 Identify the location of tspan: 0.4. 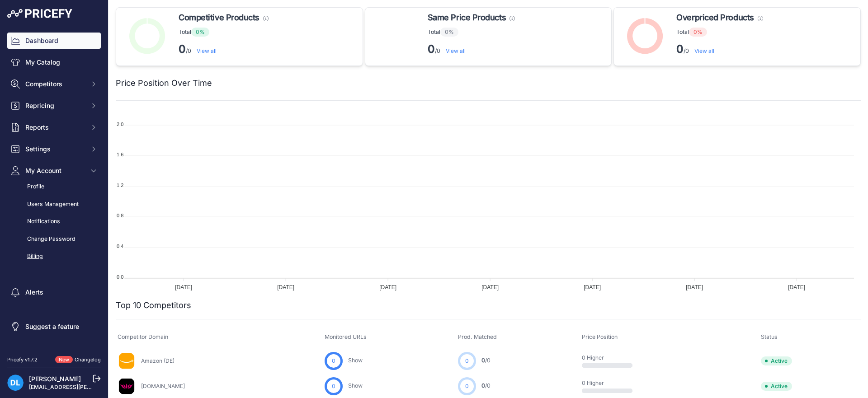
(120, 246).